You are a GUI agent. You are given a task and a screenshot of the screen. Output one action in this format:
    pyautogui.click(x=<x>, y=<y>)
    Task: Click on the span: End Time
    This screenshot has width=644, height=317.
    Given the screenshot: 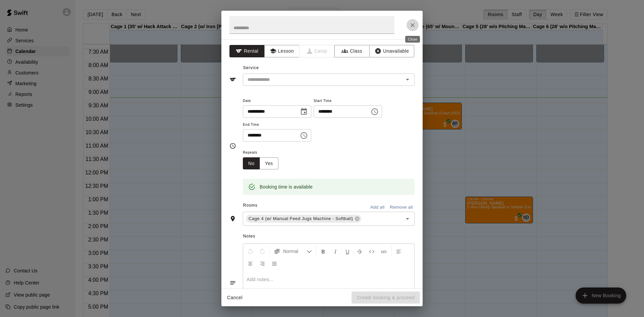 What is the action you would take?
    pyautogui.click(x=277, y=125)
    